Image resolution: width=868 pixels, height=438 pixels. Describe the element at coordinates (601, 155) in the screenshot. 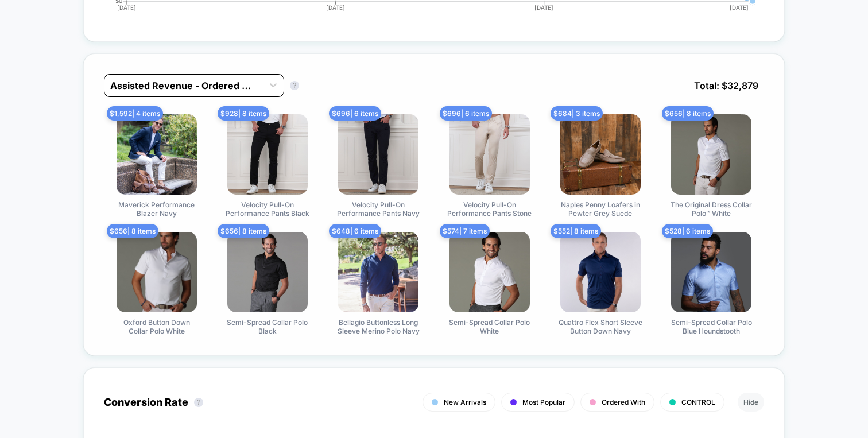

I see `img: Naples Penny Loafers in Pewter Grey Suede` at that location.